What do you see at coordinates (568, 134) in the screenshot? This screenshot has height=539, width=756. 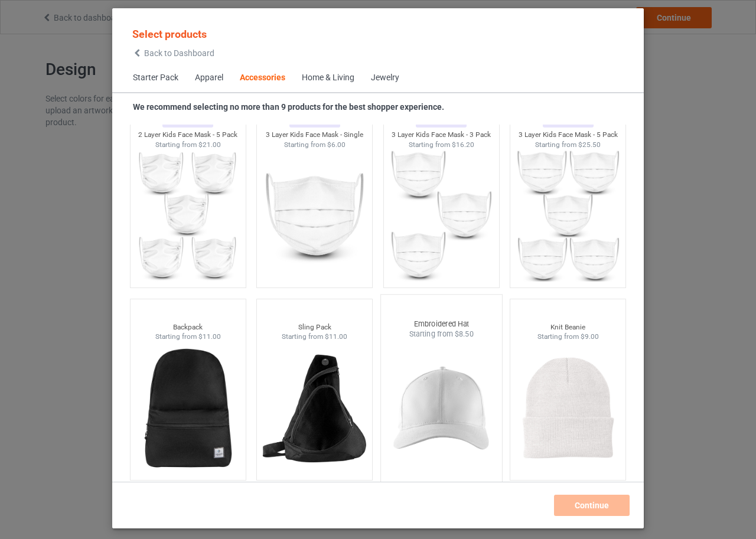 I see `div: 3 Layer Kids Face Mask - 5 Pack` at bounding box center [568, 134].